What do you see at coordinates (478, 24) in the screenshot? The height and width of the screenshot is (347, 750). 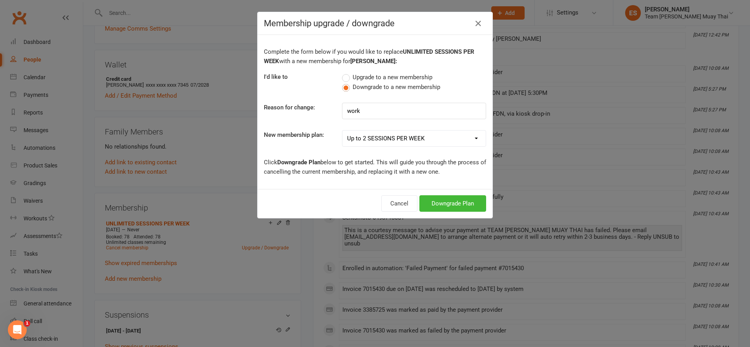 I see `button: Close` at bounding box center [478, 24].